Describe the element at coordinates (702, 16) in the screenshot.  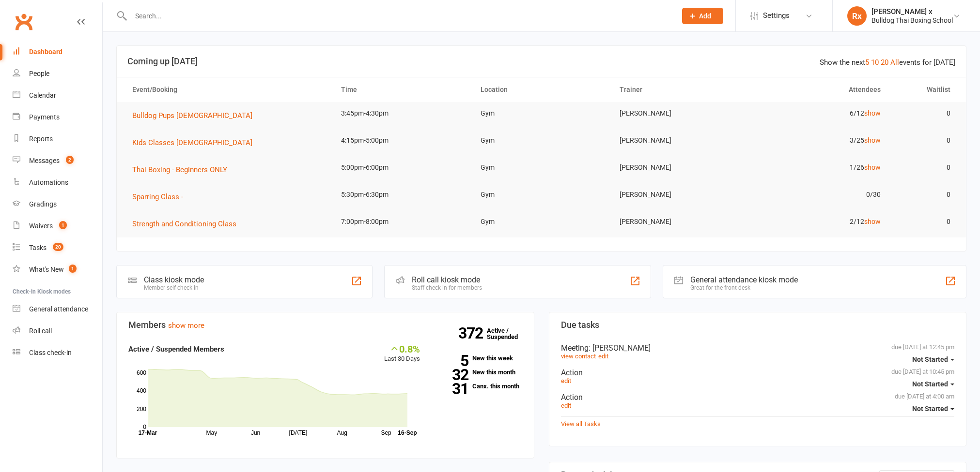
I see `button: Add` at that location.